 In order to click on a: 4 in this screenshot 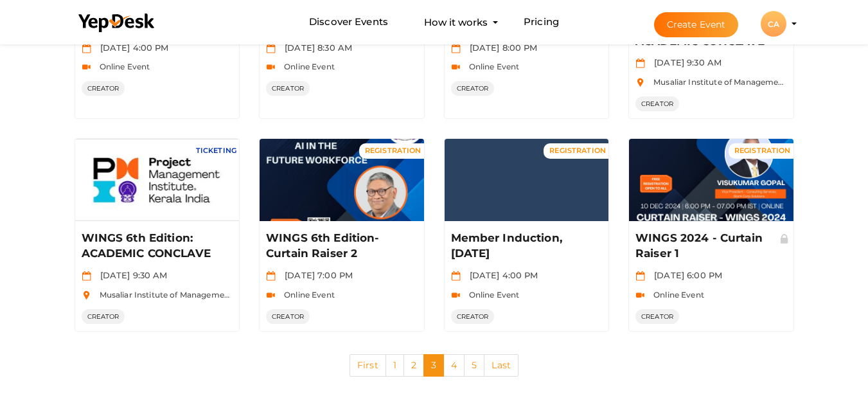, I will do `click(454, 364)`.